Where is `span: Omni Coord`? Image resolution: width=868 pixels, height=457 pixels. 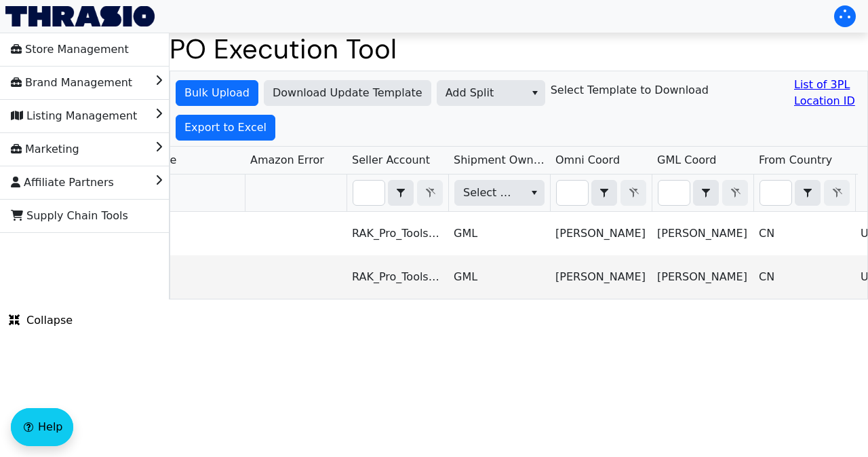
span: Omni Coord is located at coordinates (587, 160).